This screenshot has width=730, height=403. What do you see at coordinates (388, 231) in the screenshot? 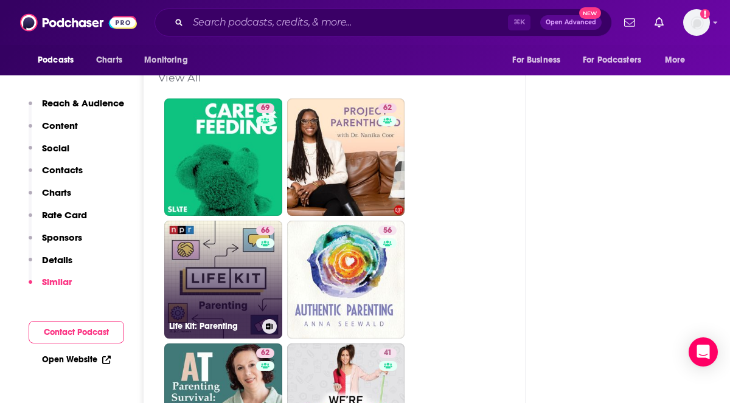
I see `span: 56` at bounding box center [388, 231].